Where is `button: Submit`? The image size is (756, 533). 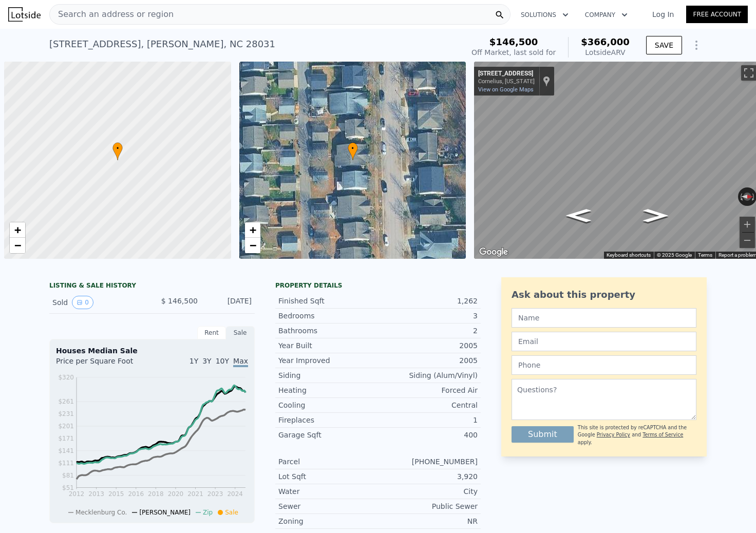
button: Submit is located at coordinates (542, 434).